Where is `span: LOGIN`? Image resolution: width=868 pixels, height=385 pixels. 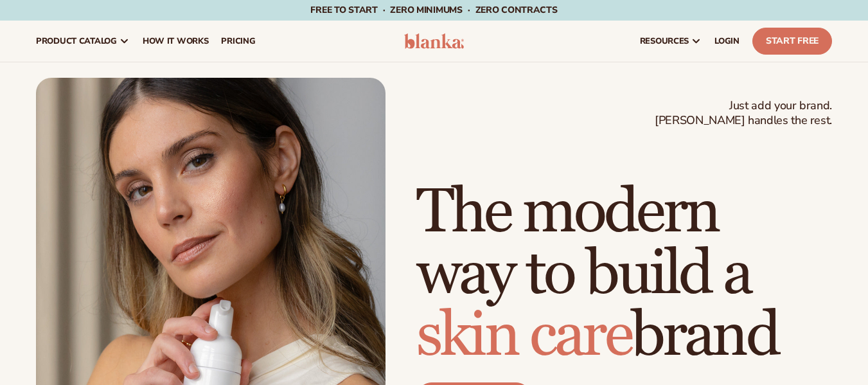
span: LOGIN is located at coordinates (727, 41).